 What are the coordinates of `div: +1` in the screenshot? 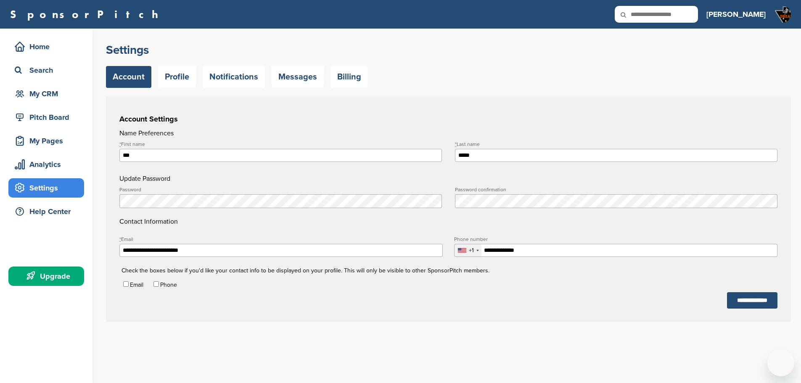 It's located at (471, 250).